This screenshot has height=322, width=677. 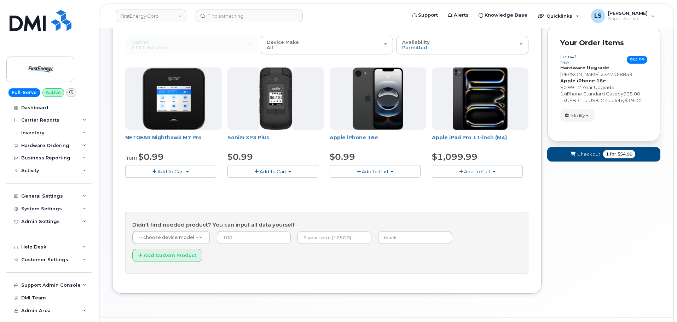 I want to click on div: Sonim XP3 Plus, so click(x=276, y=141).